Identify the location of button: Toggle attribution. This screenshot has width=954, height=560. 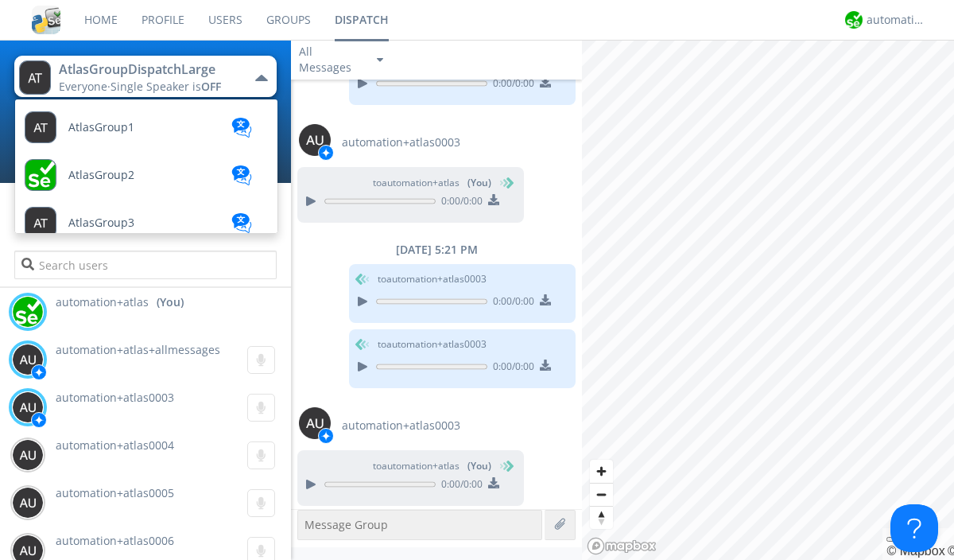
(893, 539).